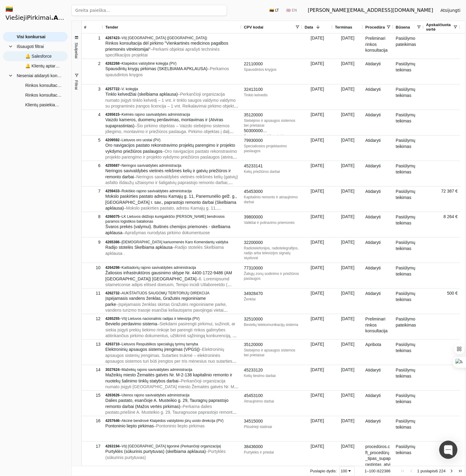 The image size is (466, 476). Describe the element at coordinates (38, 56) in the screenshot. I see `font: 🔔 Salesforce` at that location.